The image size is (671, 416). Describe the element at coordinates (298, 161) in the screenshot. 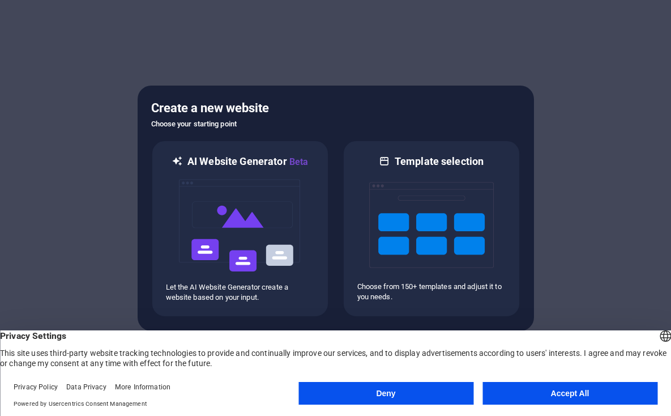

I see `span: Beta` at that location.